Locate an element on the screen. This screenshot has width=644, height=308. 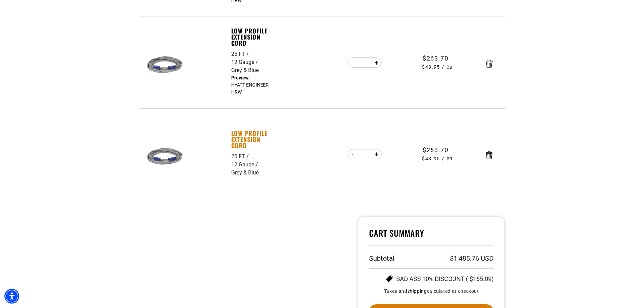
dd: HYATT ENGINEER HRW is located at coordinates (254, 85).